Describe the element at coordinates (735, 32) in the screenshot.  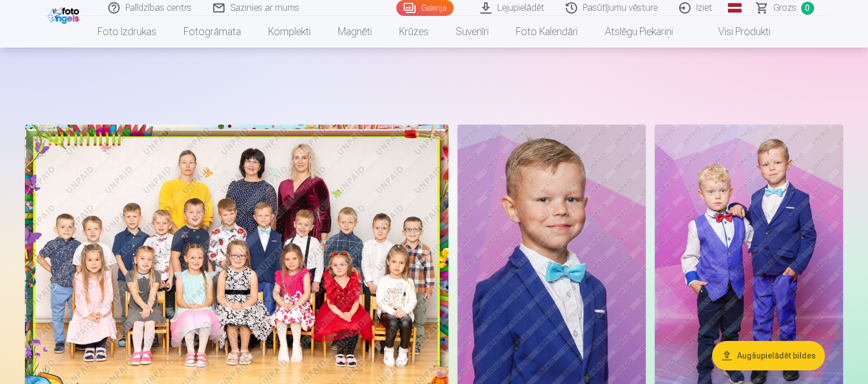
I see `a: Visi produkti` at that location.